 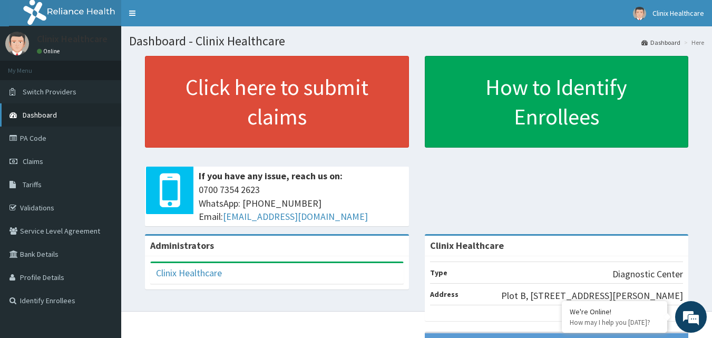 I want to click on p: How may I help you today?, so click(x=615, y=322).